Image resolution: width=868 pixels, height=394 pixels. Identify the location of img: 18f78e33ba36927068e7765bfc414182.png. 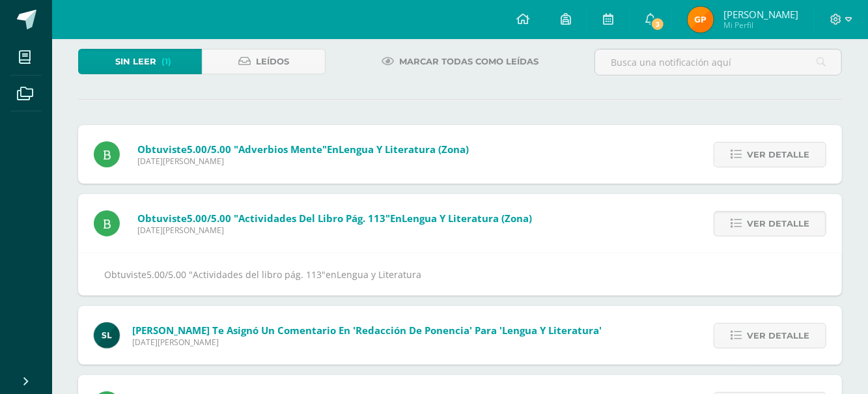
(701, 19).